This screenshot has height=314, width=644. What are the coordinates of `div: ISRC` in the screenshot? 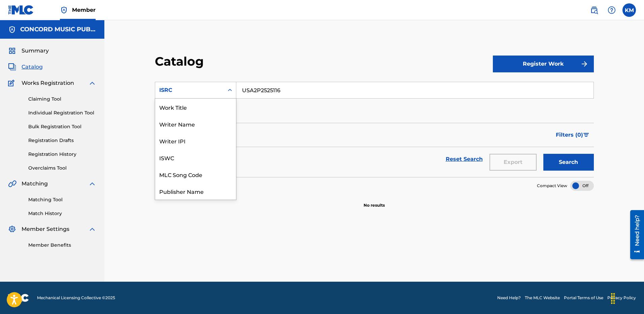 It's located at (189, 90).